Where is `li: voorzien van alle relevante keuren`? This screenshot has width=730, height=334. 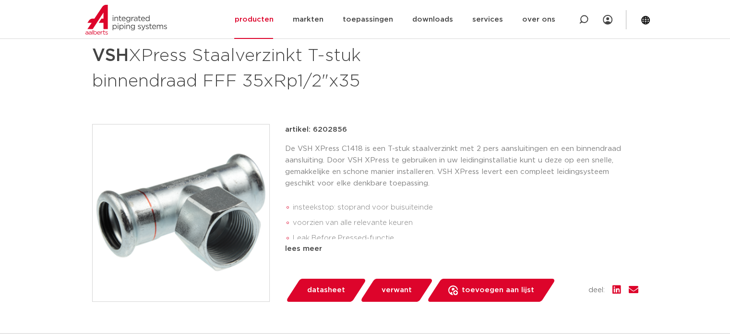 li: voorzien van alle relevante keuren is located at coordinates (466, 223).